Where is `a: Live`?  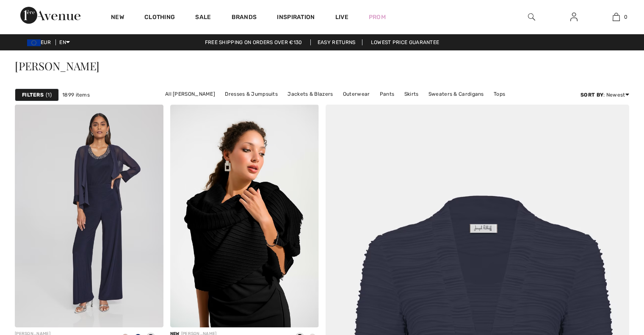 a: Live is located at coordinates (342, 17).